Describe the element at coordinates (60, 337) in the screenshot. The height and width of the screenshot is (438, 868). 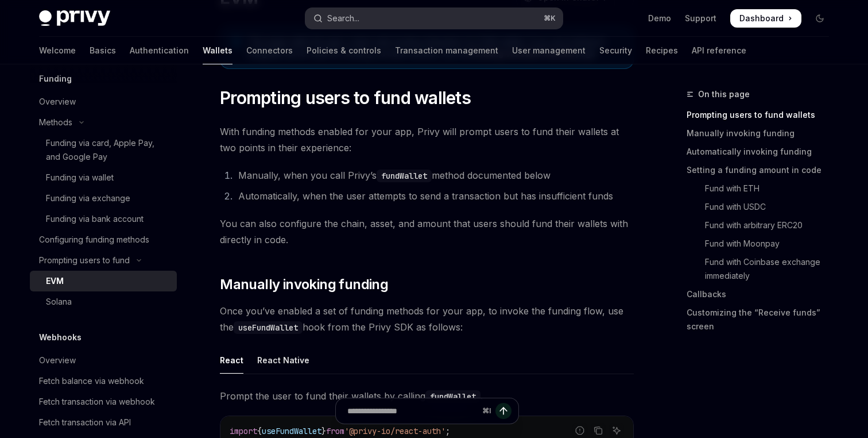
I see `h5: Webhooks` at that location.